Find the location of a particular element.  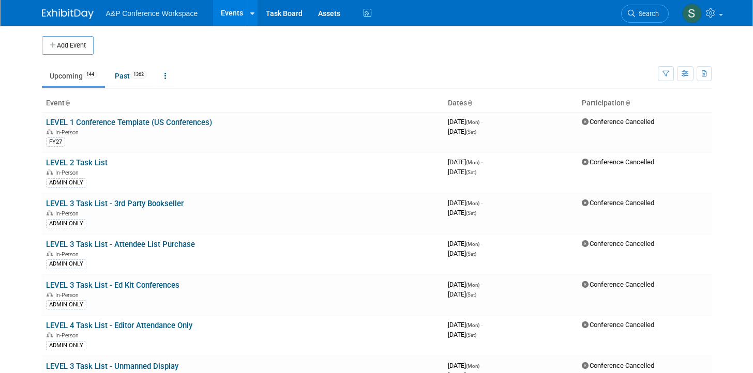

div: FY27 is located at coordinates (55, 142).